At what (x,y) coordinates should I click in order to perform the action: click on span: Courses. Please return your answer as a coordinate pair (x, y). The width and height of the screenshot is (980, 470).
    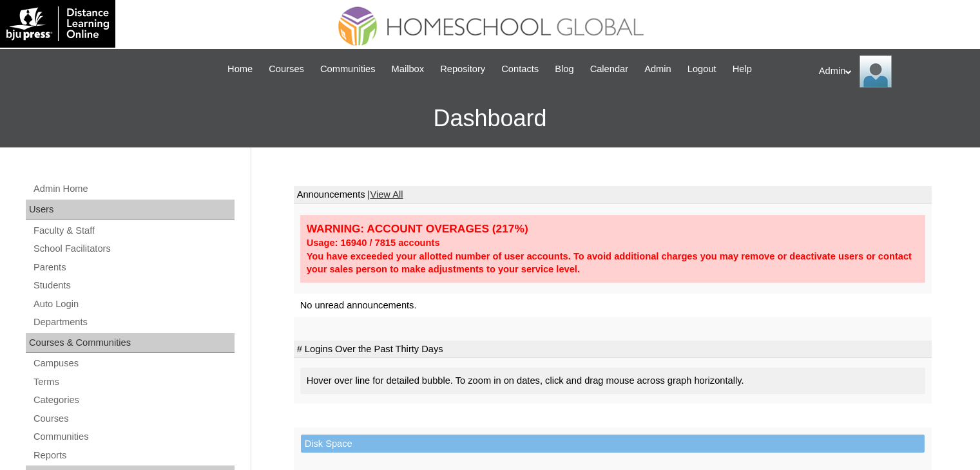
    Looking at the image, I should click on (286, 69).